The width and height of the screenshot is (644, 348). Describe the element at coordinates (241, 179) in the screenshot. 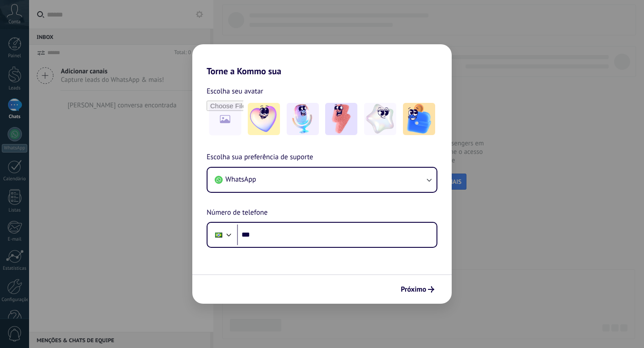

I see `span: WhatsApp` at that location.